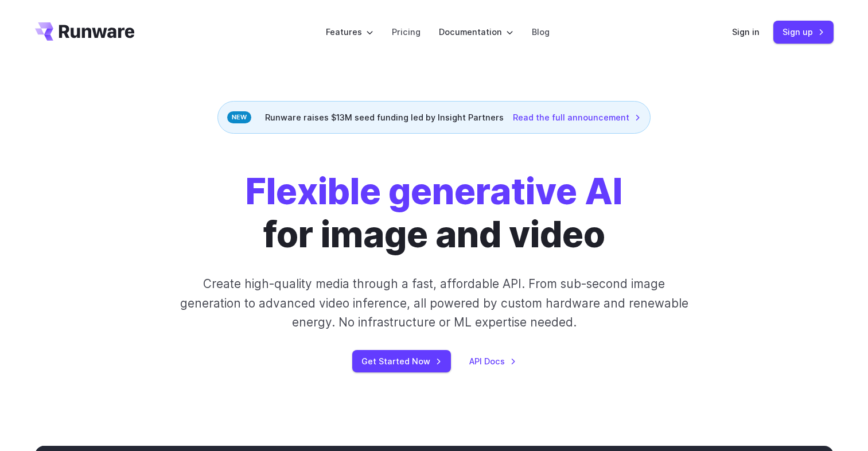 Image resolution: width=868 pixels, height=451 pixels. I want to click on div: Runware raises $13M seed funding led by Insight Partners, so click(433, 117).